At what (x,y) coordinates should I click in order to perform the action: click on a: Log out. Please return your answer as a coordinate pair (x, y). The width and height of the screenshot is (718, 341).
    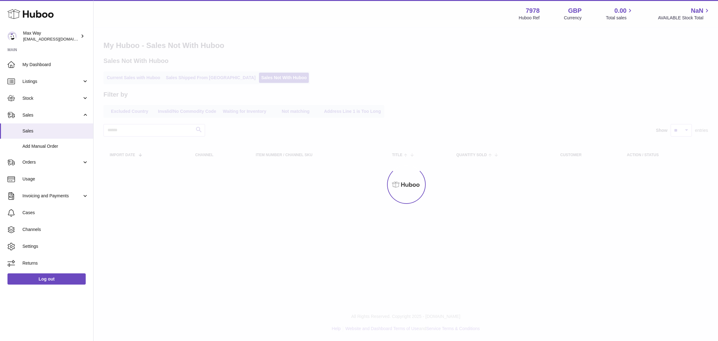
    Looking at the image, I should click on (46, 279).